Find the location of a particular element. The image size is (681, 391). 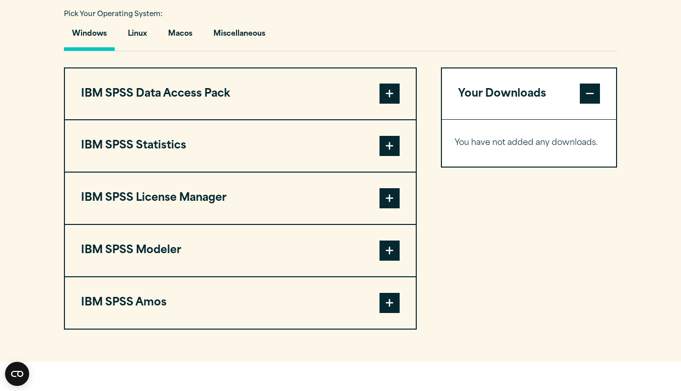

button: Linux is located at coordinates (138, 36).